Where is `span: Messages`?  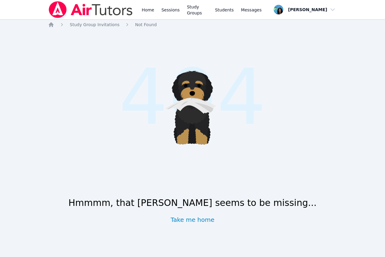 span: Messages is located at coordinates (251, 10).